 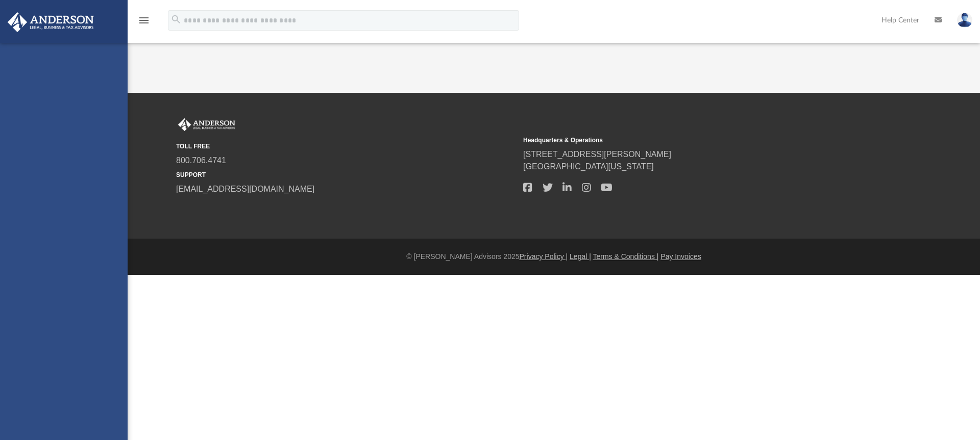 I want to click on small: Headquarters & Operations, so click(x=693, y=140).